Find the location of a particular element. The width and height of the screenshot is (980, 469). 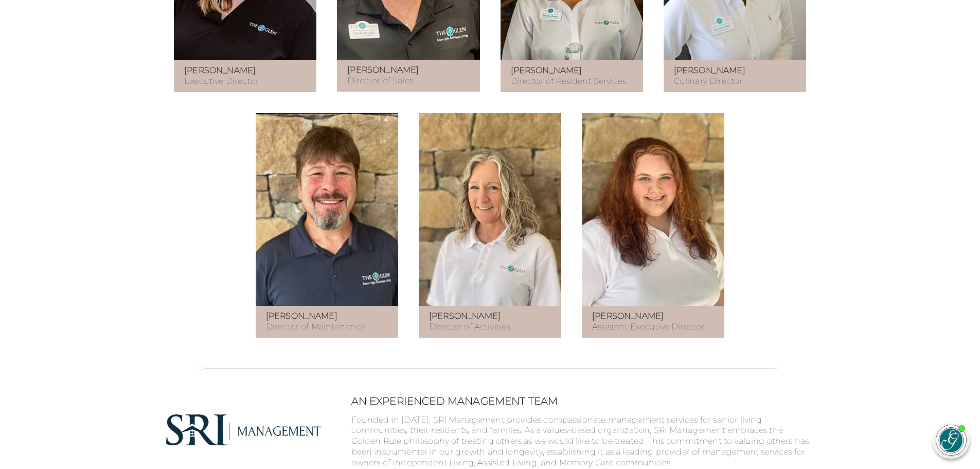

p: Executive Director is located at coordinates (245, 77).